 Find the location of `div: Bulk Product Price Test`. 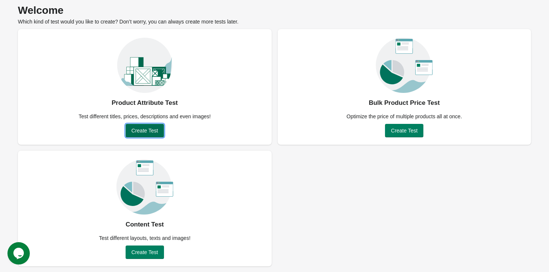

div: Bulk Product Price Test is located at coordinates (404, 103).